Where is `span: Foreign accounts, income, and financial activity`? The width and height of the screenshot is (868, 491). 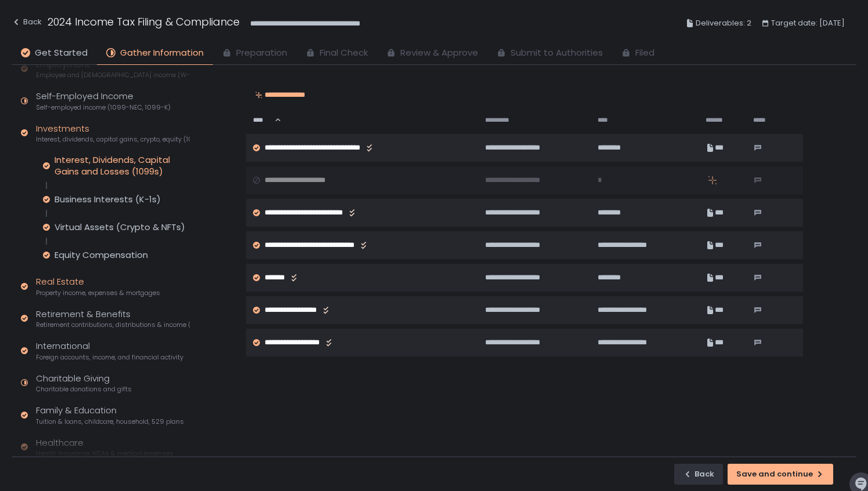
span: Foreign accounts, income, and financial activity is located at coordinates (110, 357).